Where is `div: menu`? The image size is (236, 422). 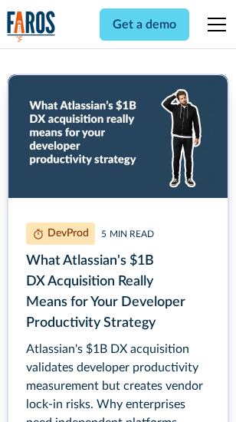
div: menu is located at coordinates (214, 25).